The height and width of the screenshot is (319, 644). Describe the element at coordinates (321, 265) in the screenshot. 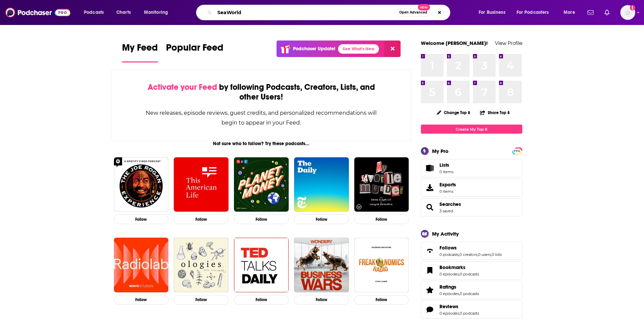

I see `a: Business Wars` at that location.